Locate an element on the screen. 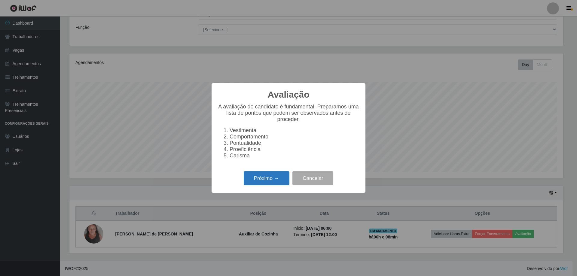 This screenshot has height=276, width=577. li: Proeficiência is located at coordinates (295, 149).